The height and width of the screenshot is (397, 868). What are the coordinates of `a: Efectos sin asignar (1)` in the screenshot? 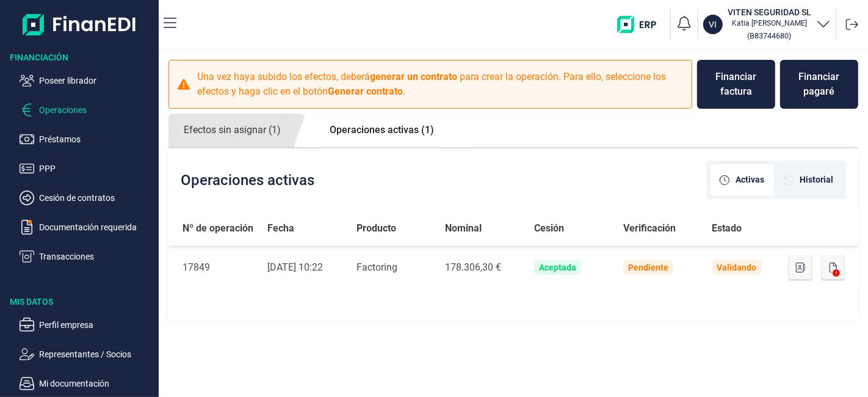 It's located at (232, 130).